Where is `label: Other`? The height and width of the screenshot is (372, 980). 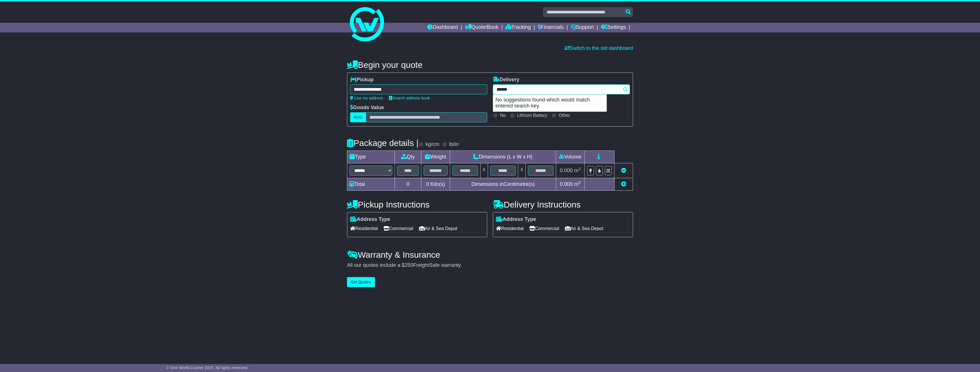
label: Other is located at coordinates (565, 115).